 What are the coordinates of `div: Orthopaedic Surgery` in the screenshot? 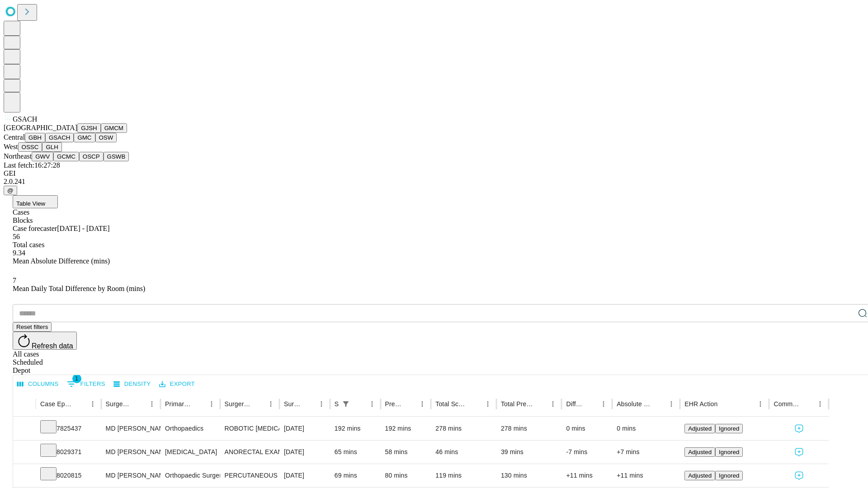 It's located at (190, 476).